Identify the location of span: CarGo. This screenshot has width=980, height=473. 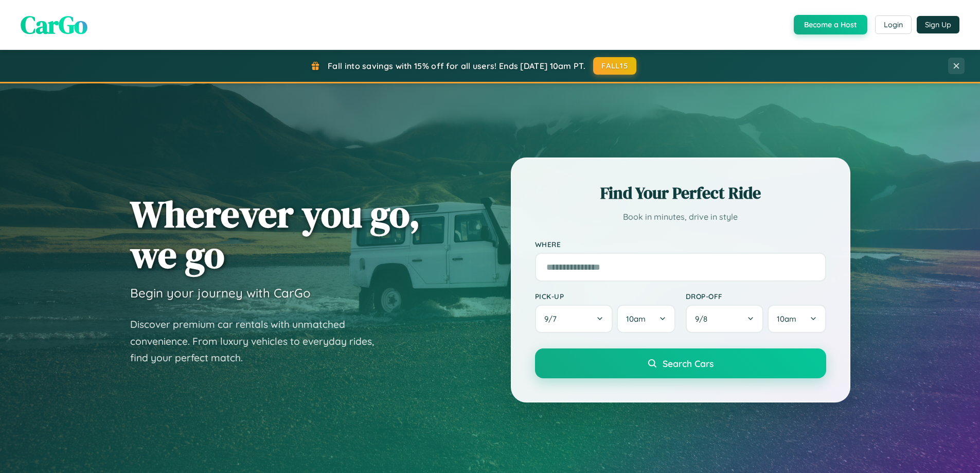
(54, 25).